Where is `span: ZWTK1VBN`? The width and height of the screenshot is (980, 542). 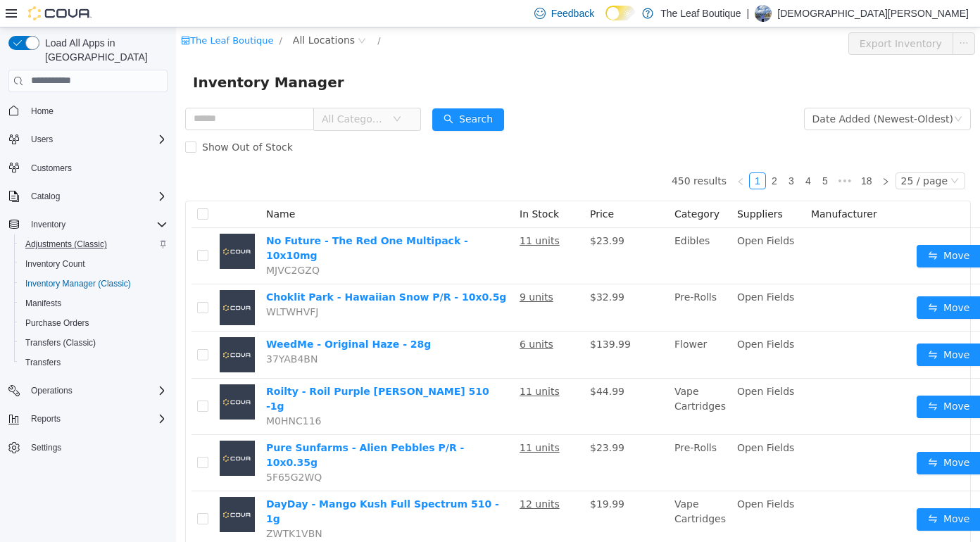
span: ZWTK1VBN is located at coordinates (118, 506).